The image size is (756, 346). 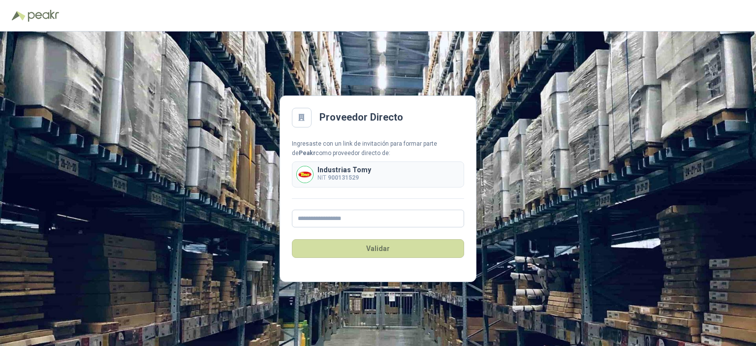 What do you see at coordinates (344, 178) in the screenshot?
I see `p: NIT` at bounding box center [344, 178].